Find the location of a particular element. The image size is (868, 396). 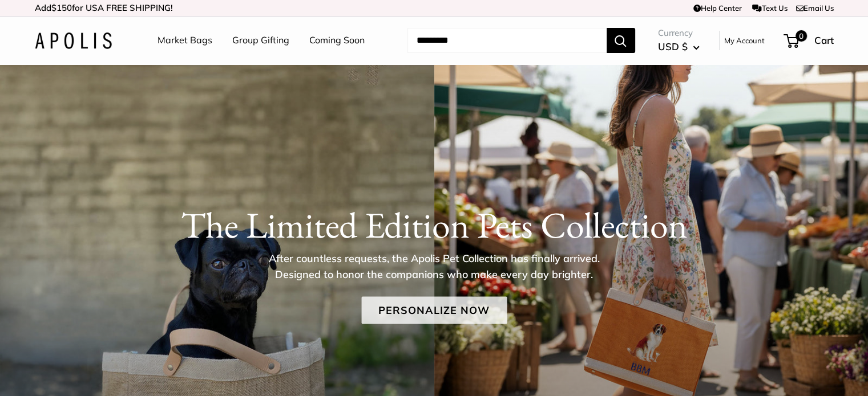

a: Text Us is located at coordinates (769, 8).